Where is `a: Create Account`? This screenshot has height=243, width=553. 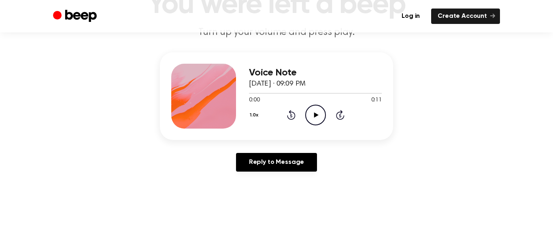 a: Create Account is located at coordinates (466, 16).